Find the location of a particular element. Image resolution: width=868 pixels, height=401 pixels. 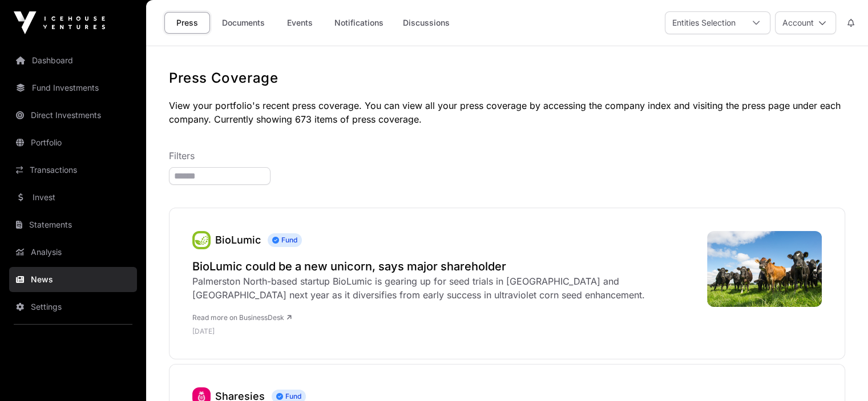

a: Settings is located at coordinates (73, 306).